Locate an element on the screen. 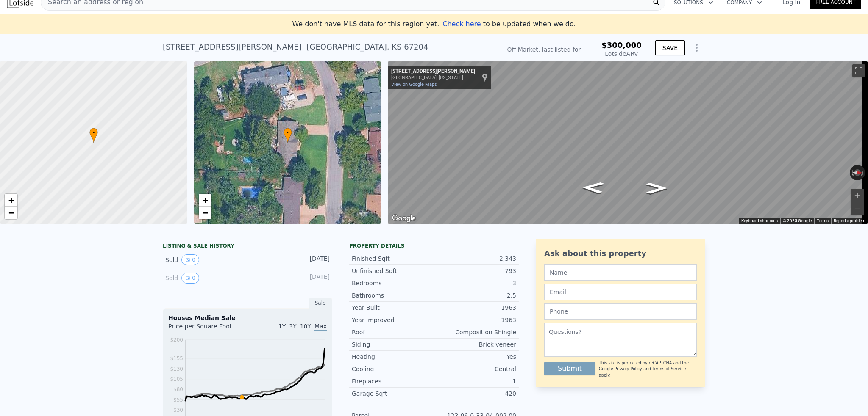 The width and height of the screenshot is (868, 416). div: Fireplaces is located at coordinates (393, 381).